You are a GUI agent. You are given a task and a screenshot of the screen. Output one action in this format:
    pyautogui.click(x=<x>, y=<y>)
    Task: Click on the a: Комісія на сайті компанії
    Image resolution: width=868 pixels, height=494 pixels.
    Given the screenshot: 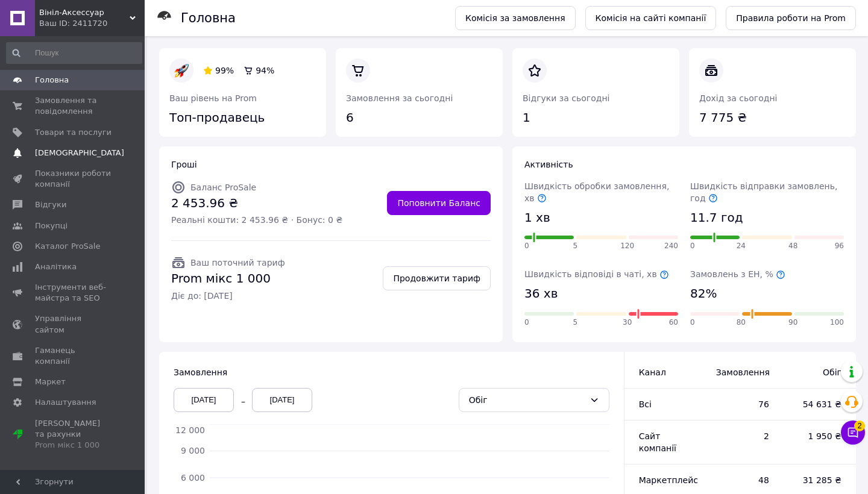 What is the action you would take?
    pyautogui.click(x=651, y=18)
    